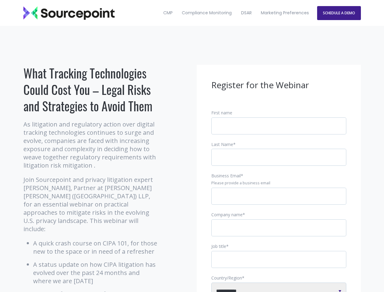 This screenshot has width=384, height=292. Describe the element at coordinates (222, 113) in the screenshot. I see `span: First name` at that location.